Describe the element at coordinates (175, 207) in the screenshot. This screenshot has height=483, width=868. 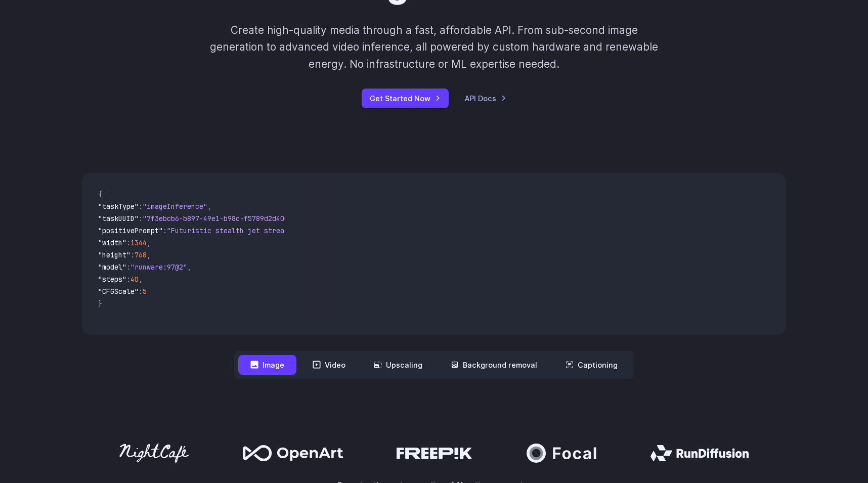
I see `span: "imageInference"` at that location.